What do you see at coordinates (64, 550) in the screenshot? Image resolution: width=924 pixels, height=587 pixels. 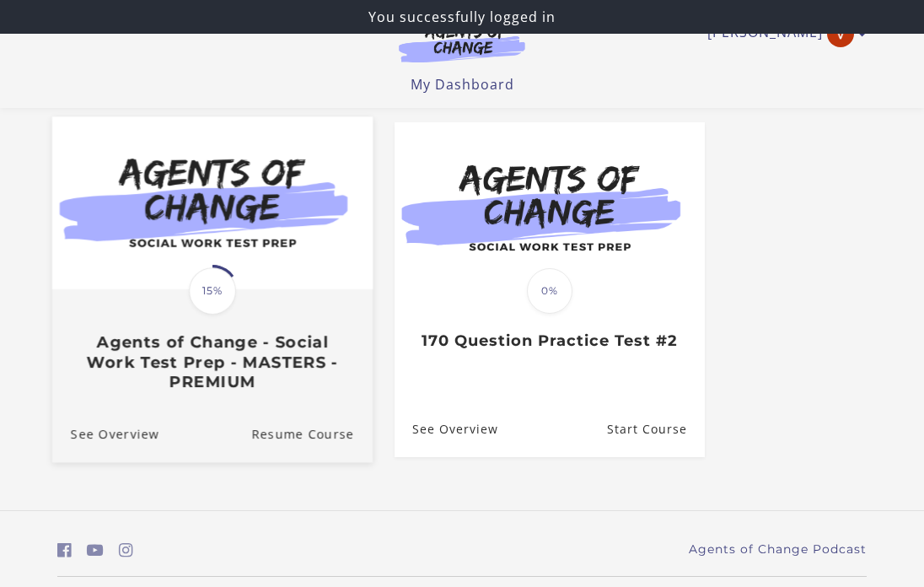 I see `i: https://www.facebook.com/groups/aswbtestprep (Open in a new window)` at bounding box center [64, 550].